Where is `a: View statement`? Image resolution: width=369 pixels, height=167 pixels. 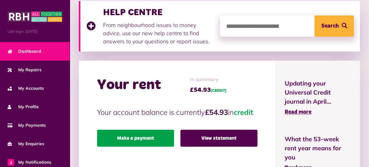 a: View statement is located at coordinates (219, 138).